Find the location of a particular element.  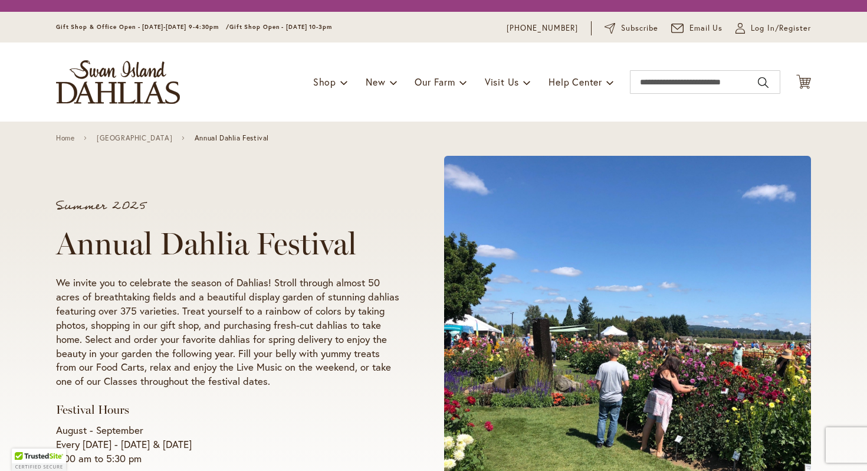

a: store logo is located at coordinates (118, 82).